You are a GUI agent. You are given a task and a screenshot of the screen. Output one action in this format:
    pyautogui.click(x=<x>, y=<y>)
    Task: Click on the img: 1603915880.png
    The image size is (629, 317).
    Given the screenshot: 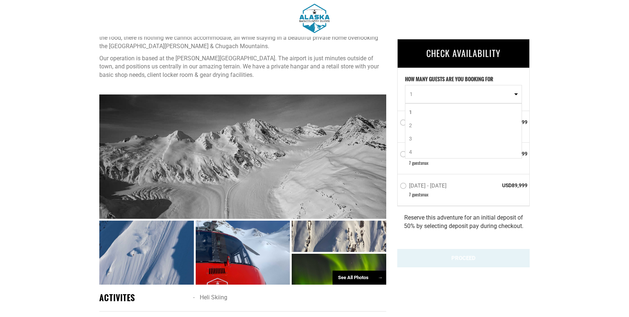 What is the action you would take?
    pyautogui.click(x=314, y=18)
    